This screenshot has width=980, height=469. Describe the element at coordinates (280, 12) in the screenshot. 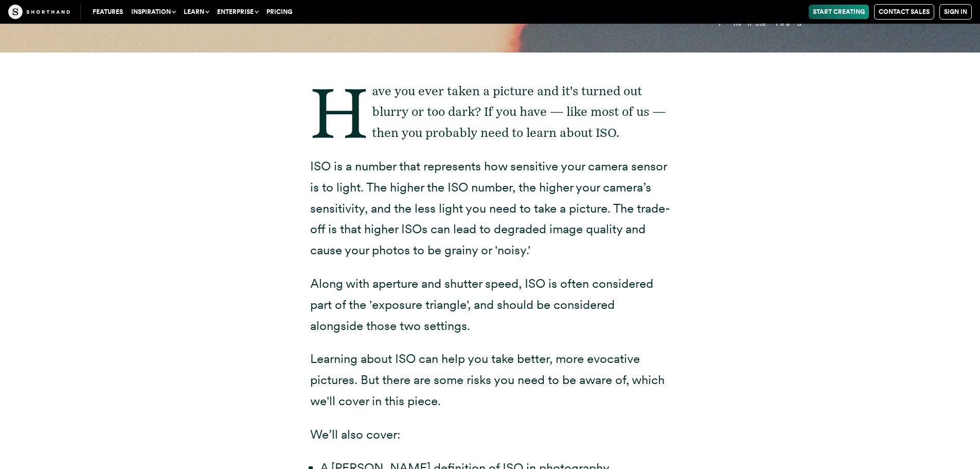

I see `a: Pricing` at that location.